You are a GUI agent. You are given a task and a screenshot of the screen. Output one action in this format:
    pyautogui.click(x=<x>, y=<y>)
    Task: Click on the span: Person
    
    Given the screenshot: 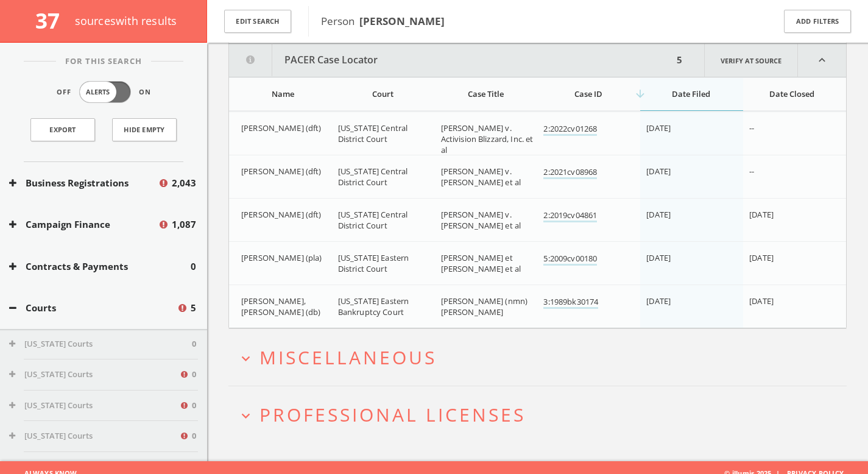 What is the action you would take?
    pyautogui.click(x=382, y=21)
    